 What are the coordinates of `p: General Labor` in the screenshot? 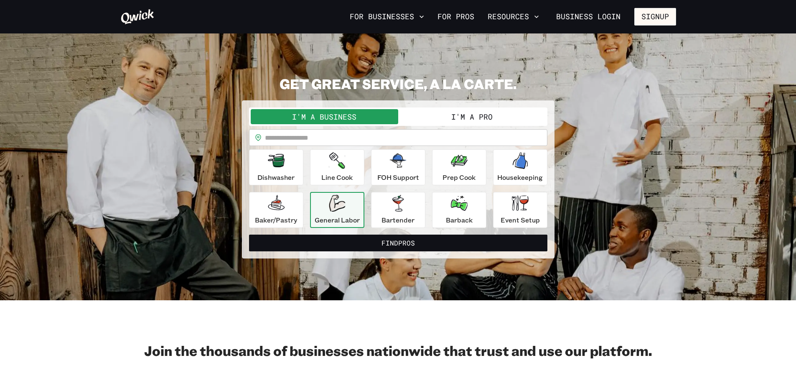 It's located at (337, 220).